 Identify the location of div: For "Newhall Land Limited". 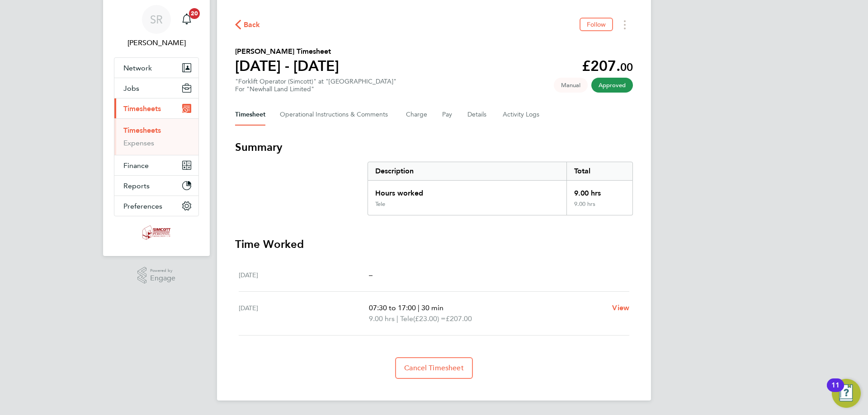
(315, 89).